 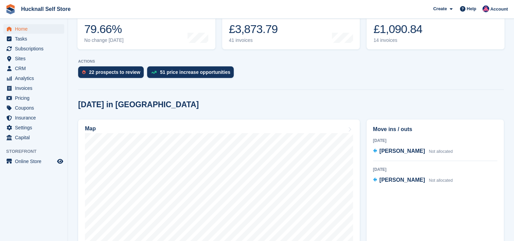 I want to click on span: Sites, so click(x=35, y=58).